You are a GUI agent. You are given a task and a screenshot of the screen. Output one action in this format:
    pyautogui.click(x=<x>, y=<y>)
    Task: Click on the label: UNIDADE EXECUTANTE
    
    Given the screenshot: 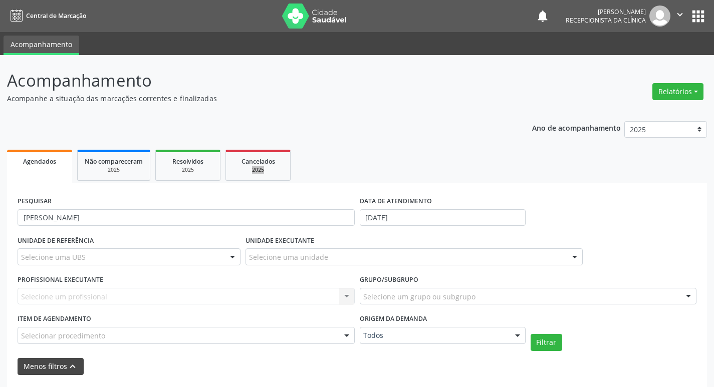 What is the action you would take?
    pyautogui.click(x=280, y=241)
    